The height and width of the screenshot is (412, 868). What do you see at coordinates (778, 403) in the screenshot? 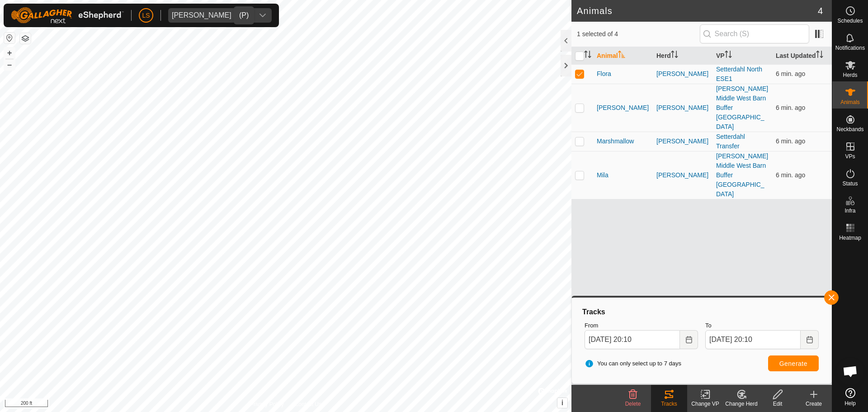
I see `div: Edit` at bounding box center [778, 403].